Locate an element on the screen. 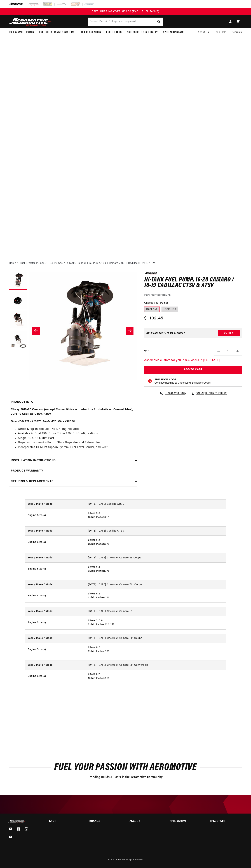  button: Add to Cart is located at coordinates (193, 370).